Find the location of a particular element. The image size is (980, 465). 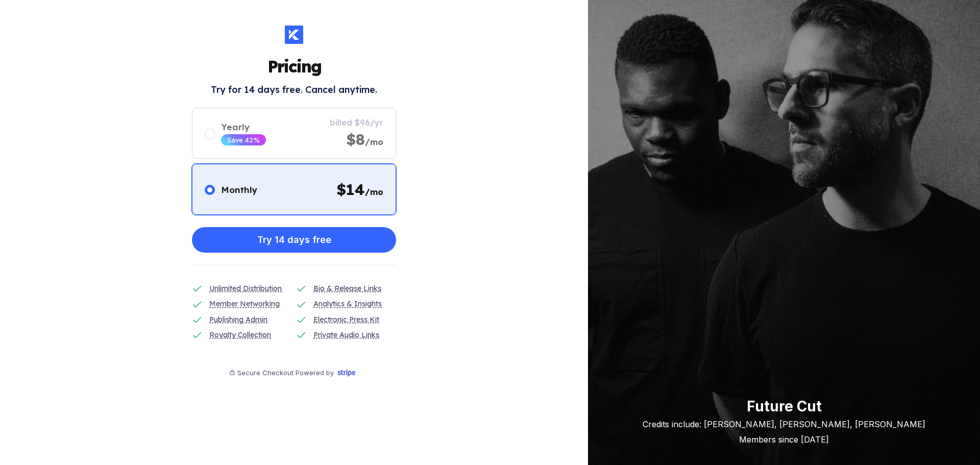

div: Unlimited Distribution is located at coordinates (245, 289).